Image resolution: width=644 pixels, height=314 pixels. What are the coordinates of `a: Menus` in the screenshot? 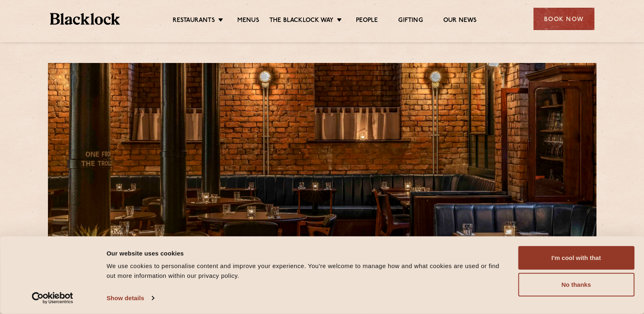 It's located at (248, 21).